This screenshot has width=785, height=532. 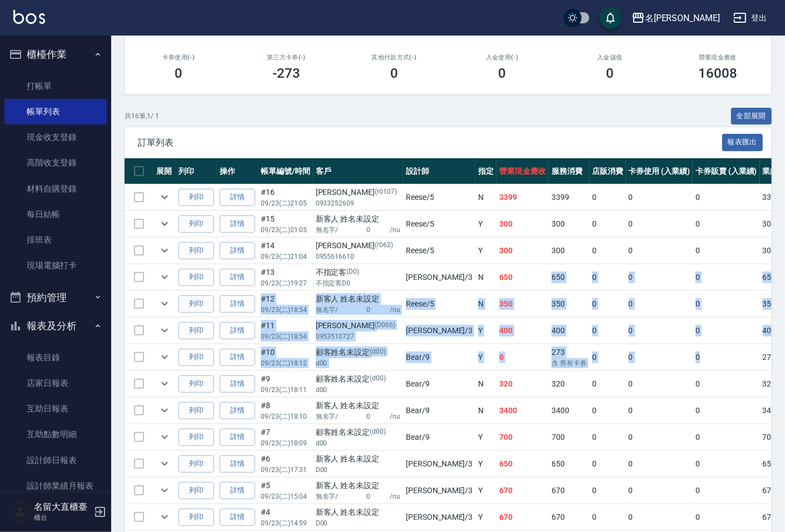 What do you see at coordinates (358, 257) in the screenshot?
I see `p: 0955616610` at bounding box center [358, 257].